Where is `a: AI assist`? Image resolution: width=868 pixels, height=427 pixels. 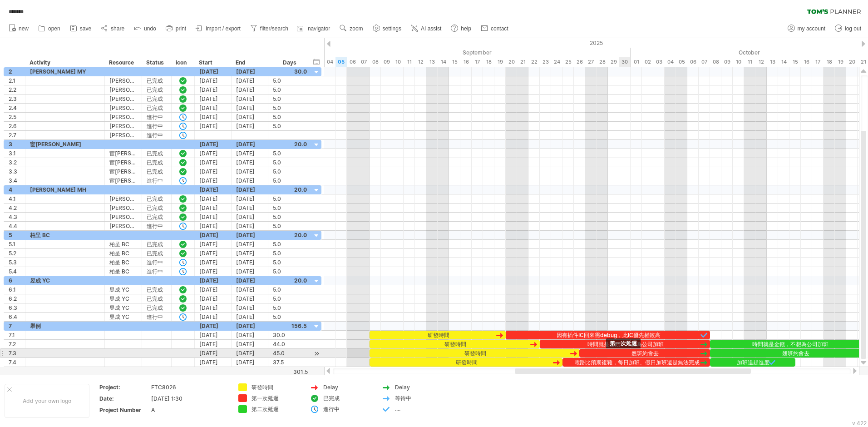
a: AI assist is located at coordinates (426, 28).